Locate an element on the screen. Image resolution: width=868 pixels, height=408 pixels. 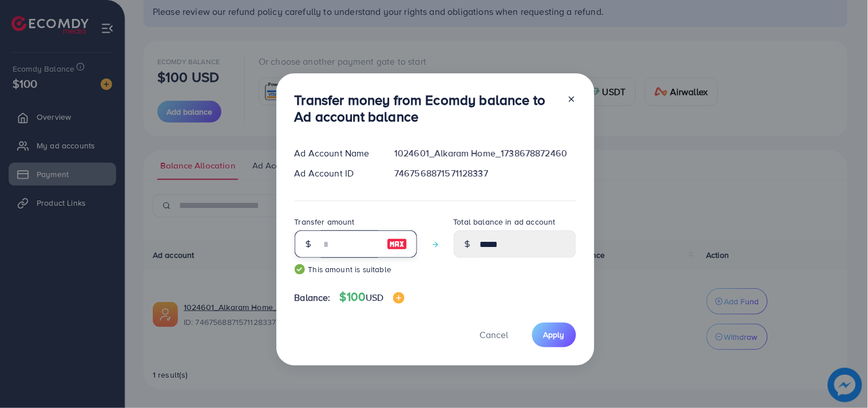
span: Apply is located at coordinates (554, 334).